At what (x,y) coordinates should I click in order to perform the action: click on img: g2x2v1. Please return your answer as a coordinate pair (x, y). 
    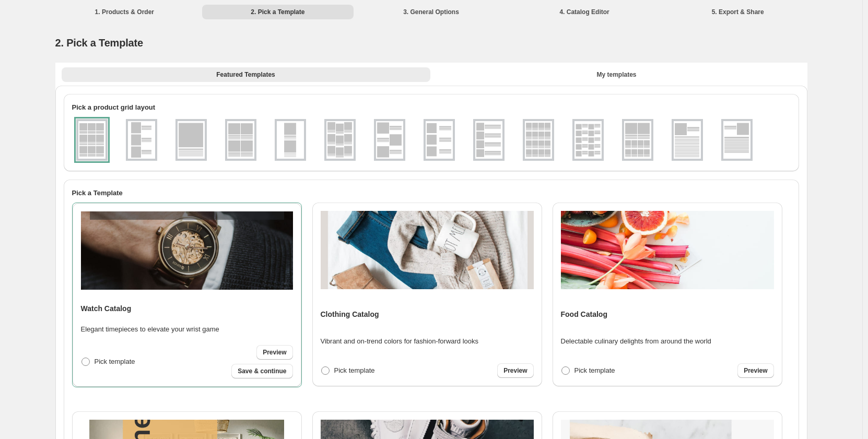
    Looking at the image, I should click on (241, 140).